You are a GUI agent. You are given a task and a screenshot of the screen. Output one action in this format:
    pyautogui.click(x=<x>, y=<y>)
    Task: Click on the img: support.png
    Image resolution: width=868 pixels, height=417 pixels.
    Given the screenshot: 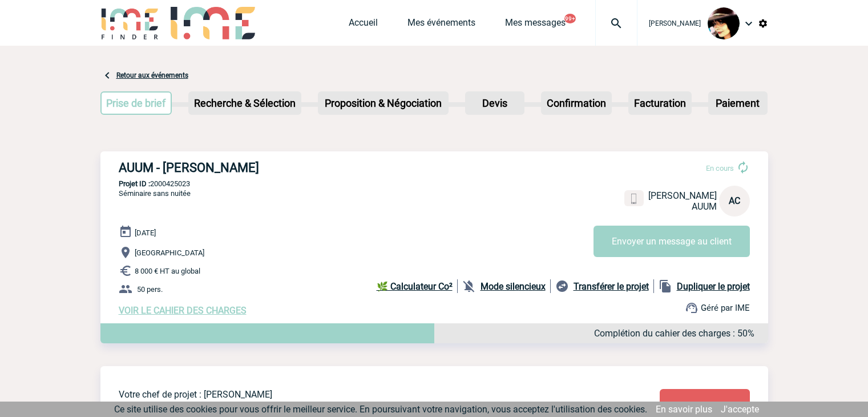 What is the action you would take?
    pyautogui.click(x=692, y=308)
    